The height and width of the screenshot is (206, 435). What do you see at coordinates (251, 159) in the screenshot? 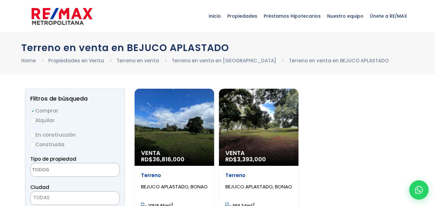
I see `span: 3,393,000` at bounding box center [251, 159].